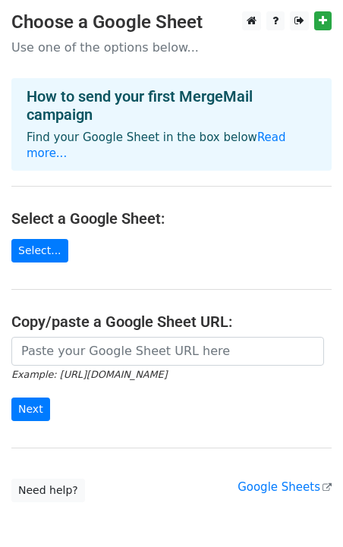  I want to click on p: Use one of the options below..., so click(171, 47).